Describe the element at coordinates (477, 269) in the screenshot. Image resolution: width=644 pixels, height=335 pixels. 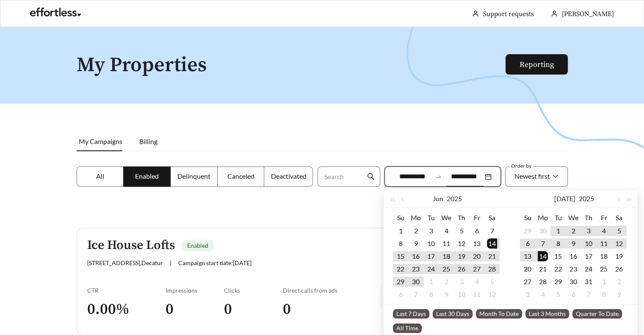
I see `td: 2025-06-27` at that location.